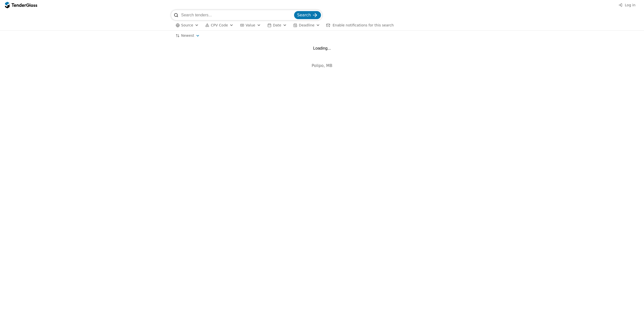 The image size is (644, 320). What do you see at coordinates (187, 25) in the screenshot?
I see `span: Source` at bounding box center [187, 25].